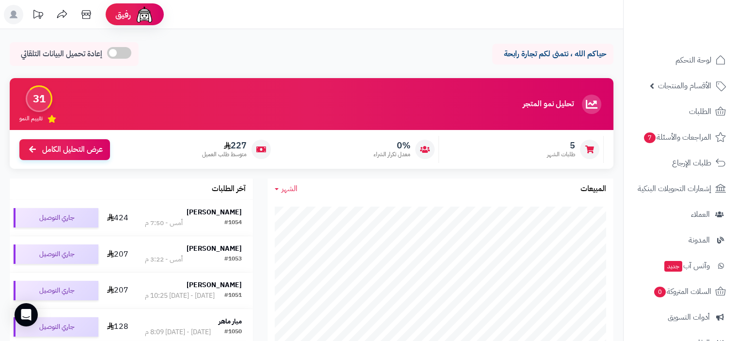 The width and height of the screenshot is (737, 341). I want to click on span: طلبات الإرجاع, so click(691, 163).